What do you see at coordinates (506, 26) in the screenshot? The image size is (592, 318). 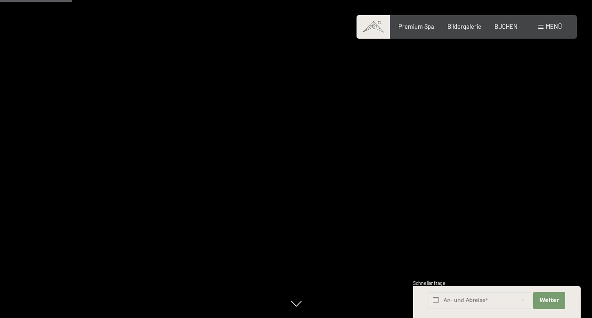 I see `span: BUCHEN` at bounding box center [506, 26].